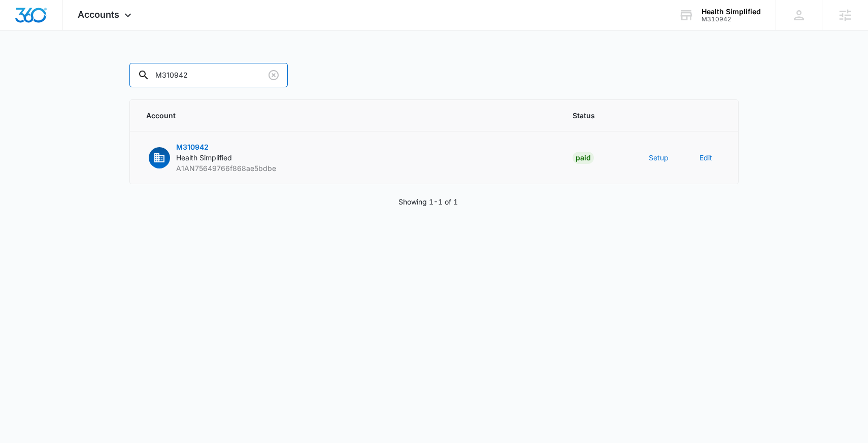 The image size is (868, 443). I want to click on span: Accounts, so click(98, 14).